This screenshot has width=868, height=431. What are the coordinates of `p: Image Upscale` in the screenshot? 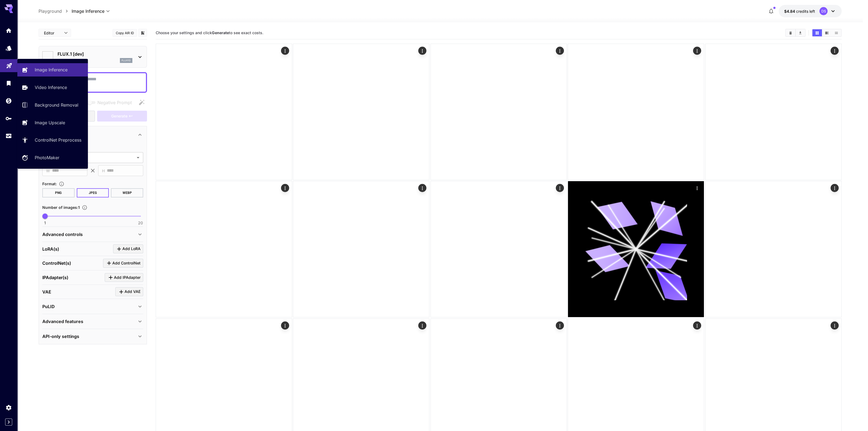 It's located at (50, 123).